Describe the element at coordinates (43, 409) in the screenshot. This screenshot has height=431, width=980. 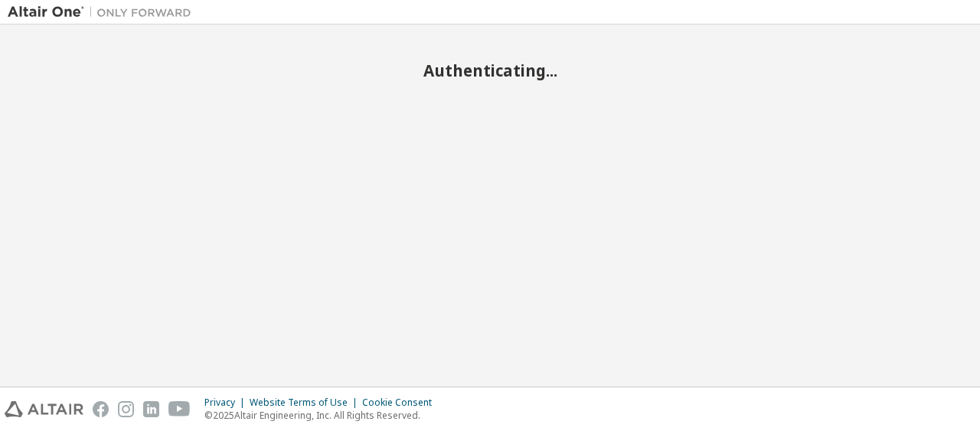
I see `img: altair_logo.svg` at that location.